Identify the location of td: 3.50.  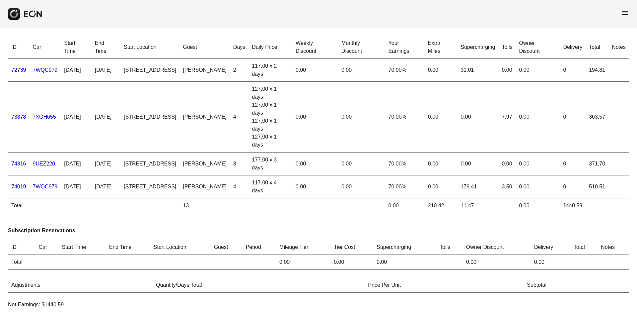
(507, 186).